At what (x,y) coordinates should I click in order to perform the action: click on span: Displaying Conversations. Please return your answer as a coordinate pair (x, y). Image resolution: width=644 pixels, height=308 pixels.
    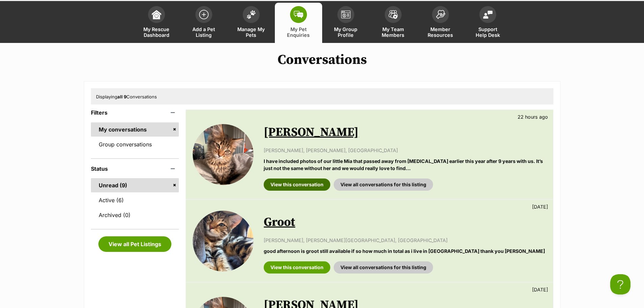
    Looking at the image, I should click on (127, 97).